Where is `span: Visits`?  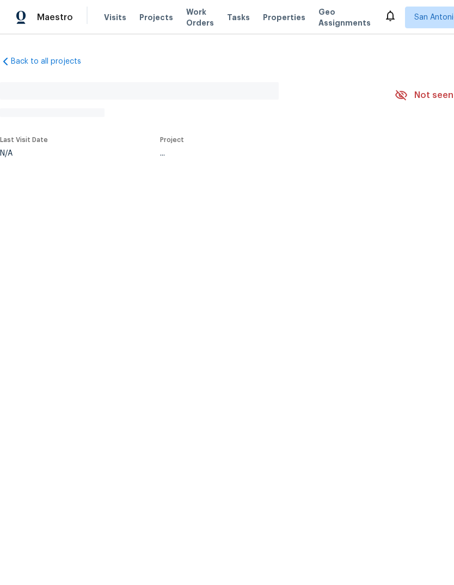 span: Visits is located at coordinates (115, 17).